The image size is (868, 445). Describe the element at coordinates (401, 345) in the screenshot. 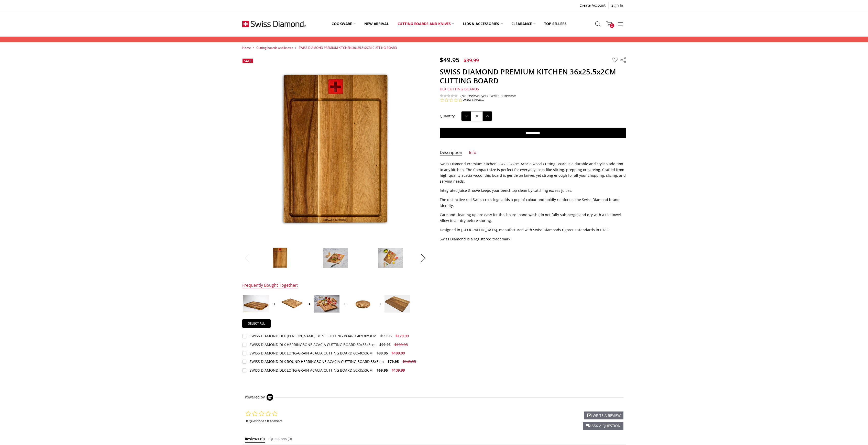

I see `span: $199.95` at that location.